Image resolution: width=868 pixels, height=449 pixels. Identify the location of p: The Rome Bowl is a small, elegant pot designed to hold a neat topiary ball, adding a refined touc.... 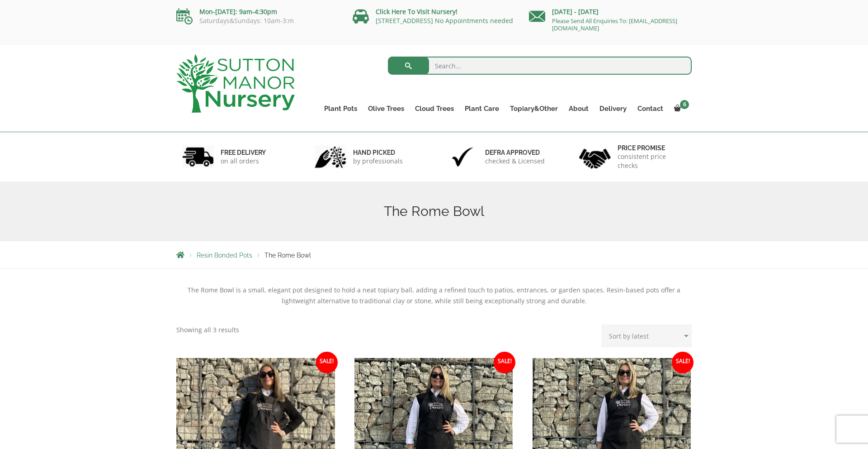
(434, 295).